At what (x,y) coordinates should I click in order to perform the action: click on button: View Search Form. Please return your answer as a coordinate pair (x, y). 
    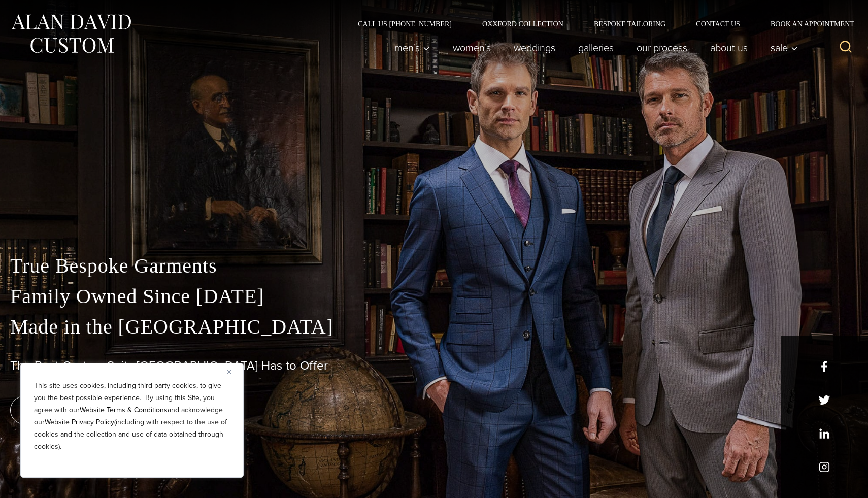
    Looking at the image, I should click on (846, 48).